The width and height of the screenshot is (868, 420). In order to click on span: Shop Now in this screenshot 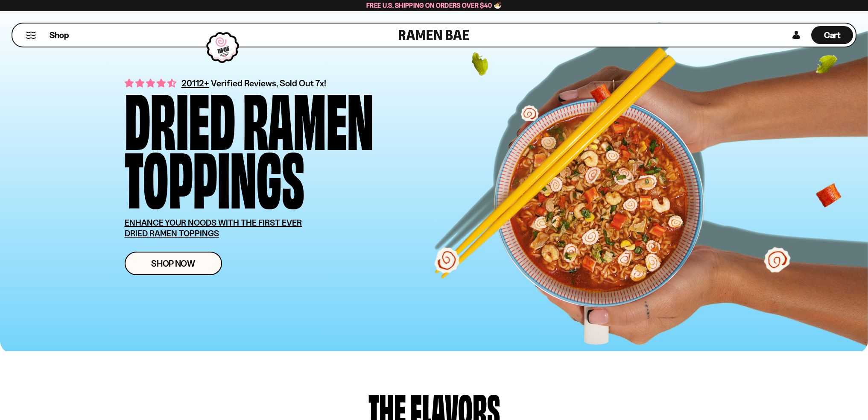, I will do `click(172, 263)`.